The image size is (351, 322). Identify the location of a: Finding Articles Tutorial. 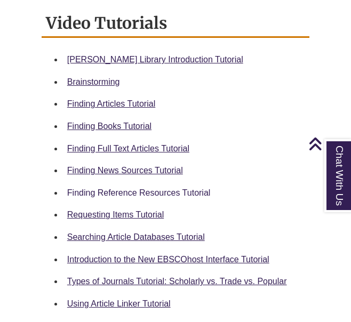
(111, 103).